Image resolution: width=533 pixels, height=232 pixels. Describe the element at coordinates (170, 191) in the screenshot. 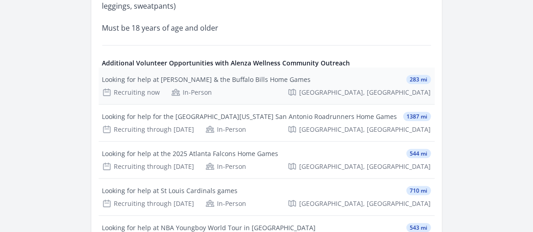

I see `div: Looking for help at St Louis Cardinals games` at that location.